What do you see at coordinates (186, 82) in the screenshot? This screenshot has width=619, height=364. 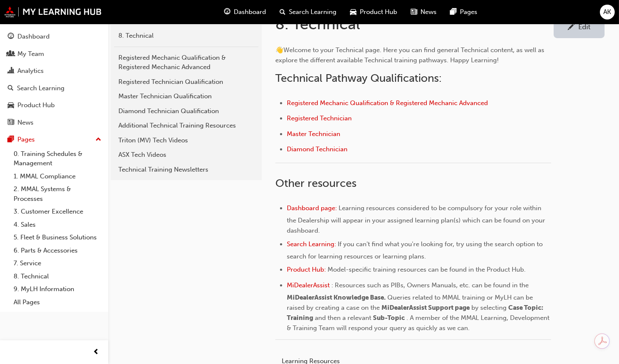 I see `div: Registered Technician Qualification` at bounding box center [186, 82].